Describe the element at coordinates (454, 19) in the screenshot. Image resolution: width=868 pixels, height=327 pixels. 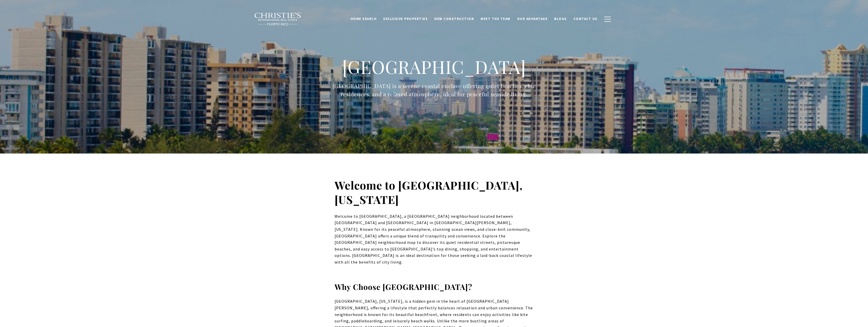
I see `span: New Construction` at that location.